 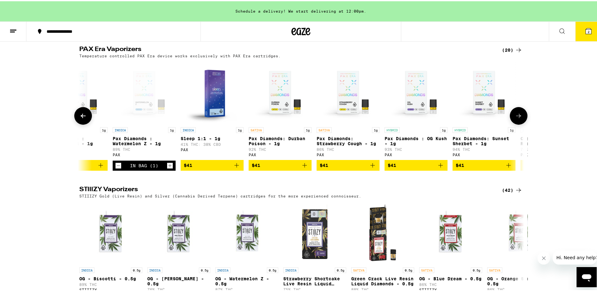 I want to click on p: 93% THC, so click(x=416, y=148).